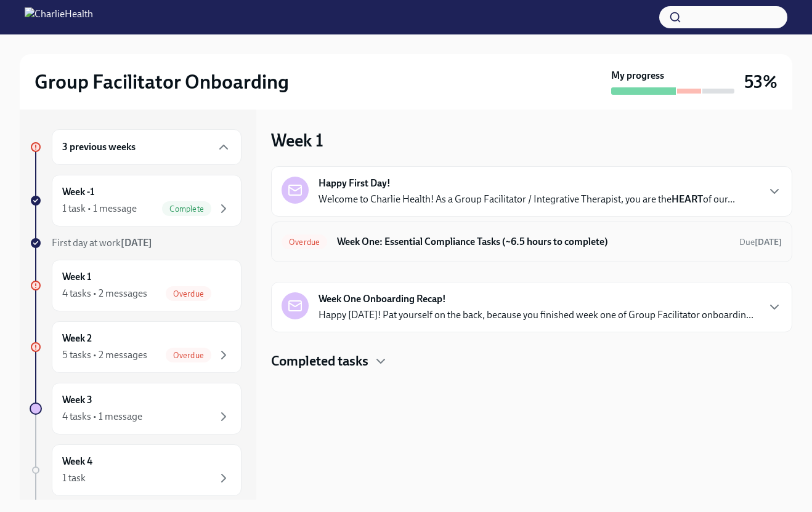 This screenshot has width=812, height=512. What do you see at coordinates (136, 347) in the screenshot?
I see `a: Week 25 tasks • 2 messagesOverdue` at bounding box center [136, 347].